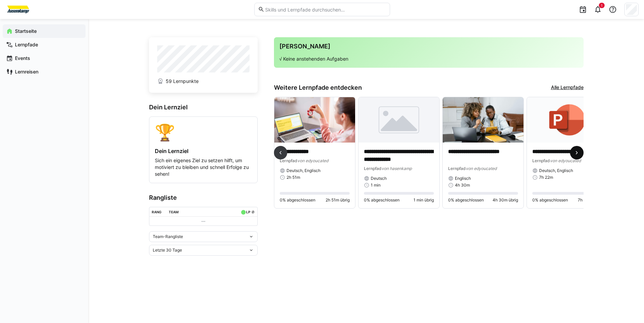  I want to click on p: √ Keine anstehenden Aufgaben, so click(429, 59).